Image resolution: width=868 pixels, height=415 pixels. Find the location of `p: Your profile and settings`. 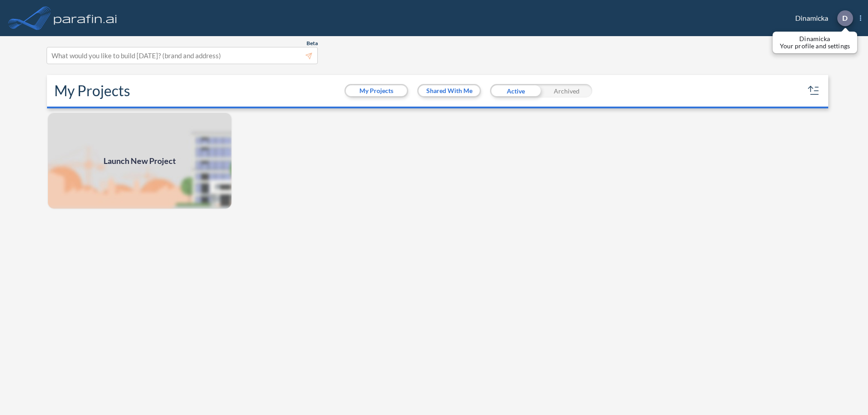

p: Your profile and settings is located at coordinates (814, 46).